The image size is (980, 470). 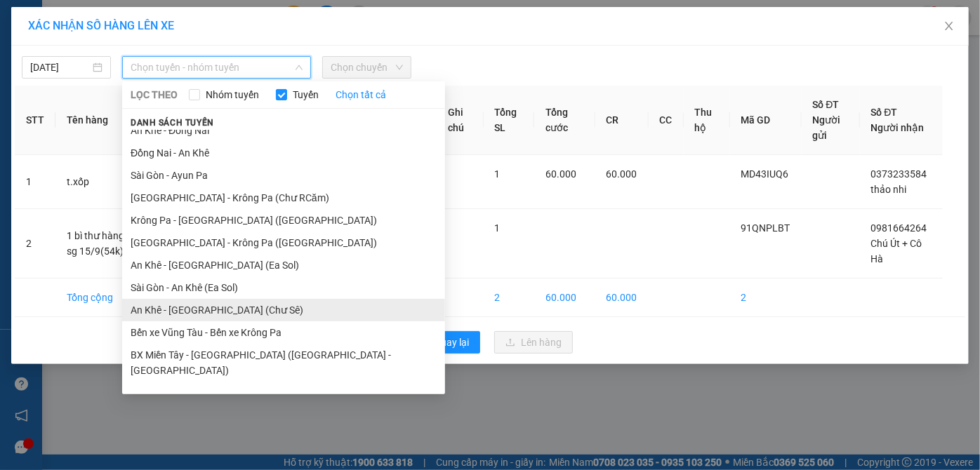 I want to click on span: 0981664264, so click(x=900, y=228).